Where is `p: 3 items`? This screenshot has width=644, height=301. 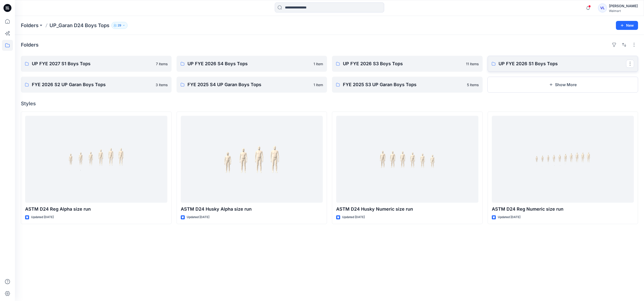
p: 3 items is located at coordinates (162, 85).